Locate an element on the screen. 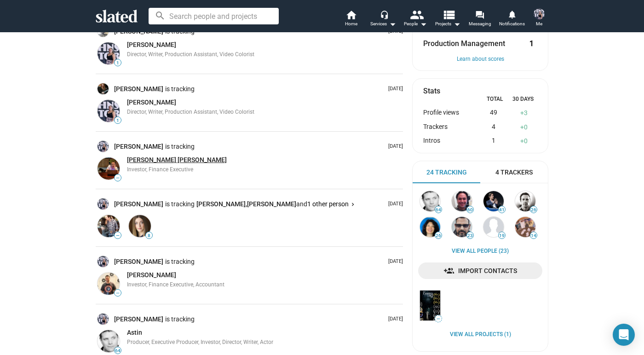  img: Darren Goldberg is located at coordinates (462, 201).